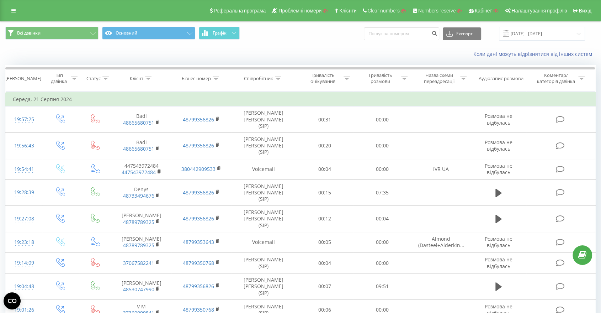  What do you see at coordinates (585, 11) in the screenshot?
I see `span: Вихід` at bounding box center [585, 11].